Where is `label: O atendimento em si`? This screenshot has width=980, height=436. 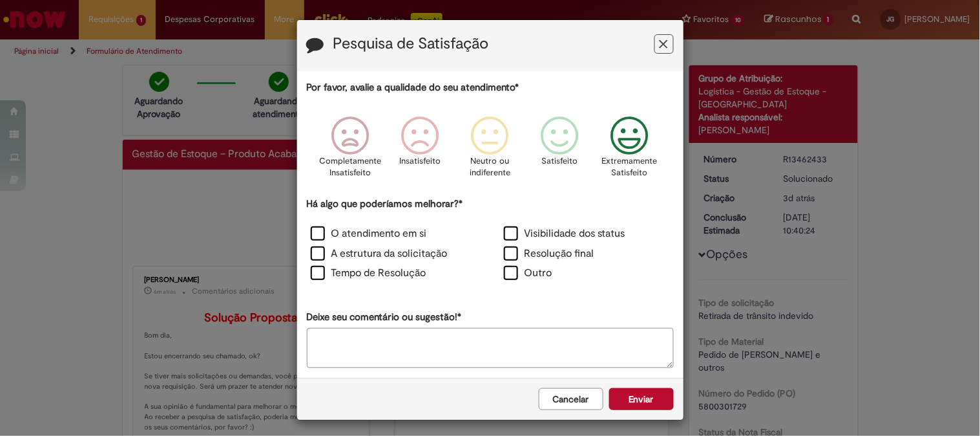 label: O atendimento em si is located at coordinates (369, 233).